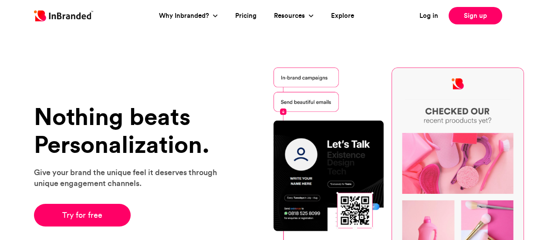  I want to click on a: Log in, so click(429, 16).